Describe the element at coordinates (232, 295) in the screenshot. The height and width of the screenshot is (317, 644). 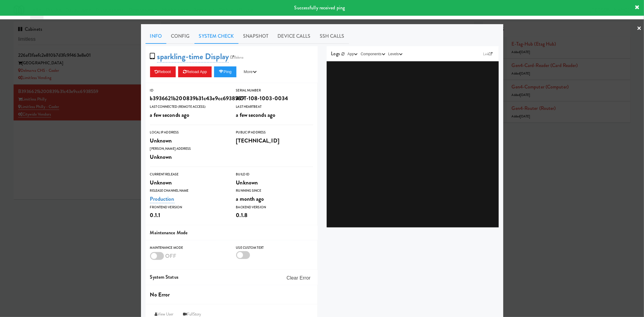
I see `div: No Error` at that location.